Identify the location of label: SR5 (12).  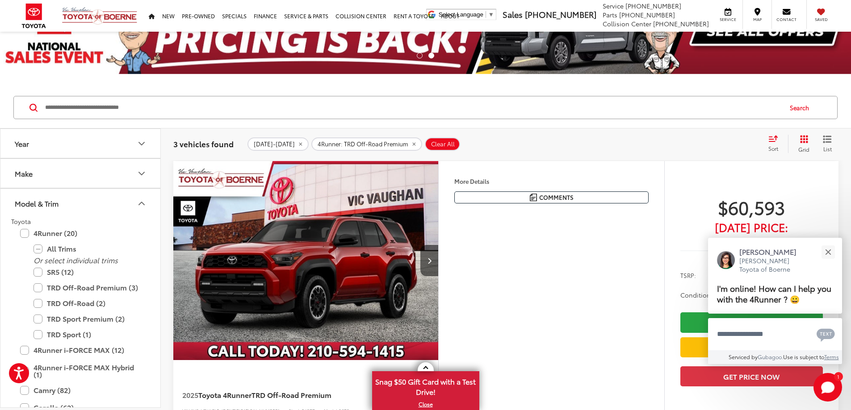
(87, 272).